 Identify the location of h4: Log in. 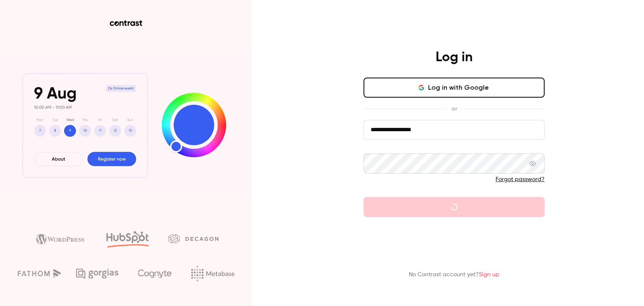
(454, 58).